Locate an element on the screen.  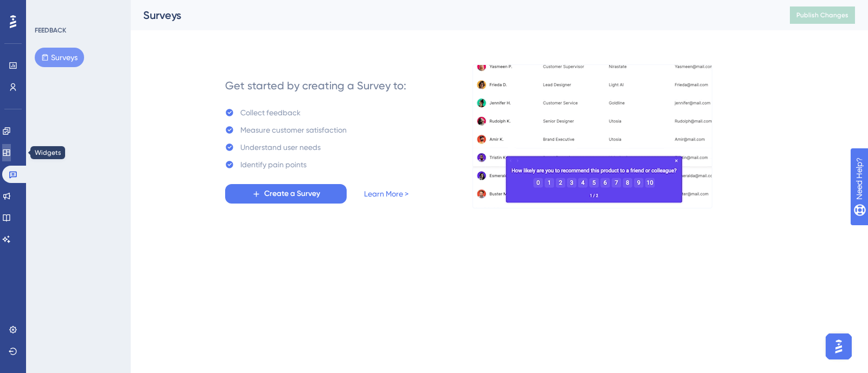
div: Understand user needs is located at coordinates (281, 147).